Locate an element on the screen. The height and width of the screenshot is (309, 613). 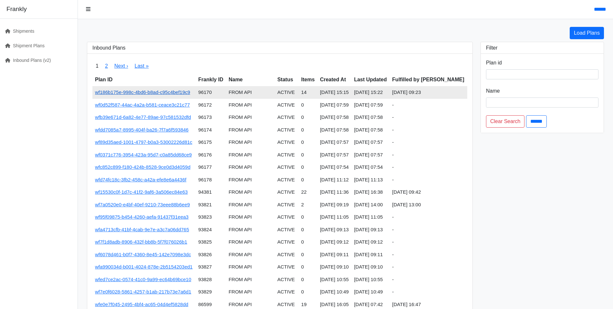
a: wf0371c776-3954-423a-95d7-c0a85dd68ce9 is located at coordinates (143, 154).